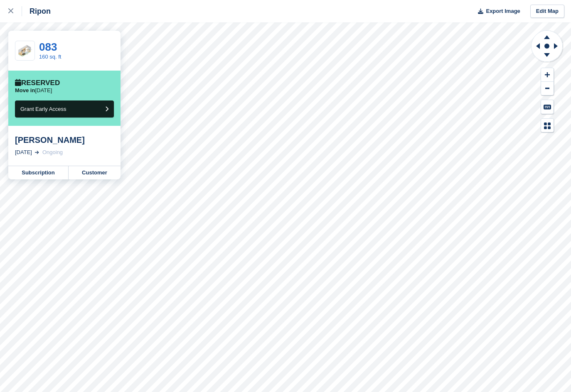 The height and width of the screenshot is (392, 571). I want to click on button: Keyboard Shortcuts, so click(547, 107).